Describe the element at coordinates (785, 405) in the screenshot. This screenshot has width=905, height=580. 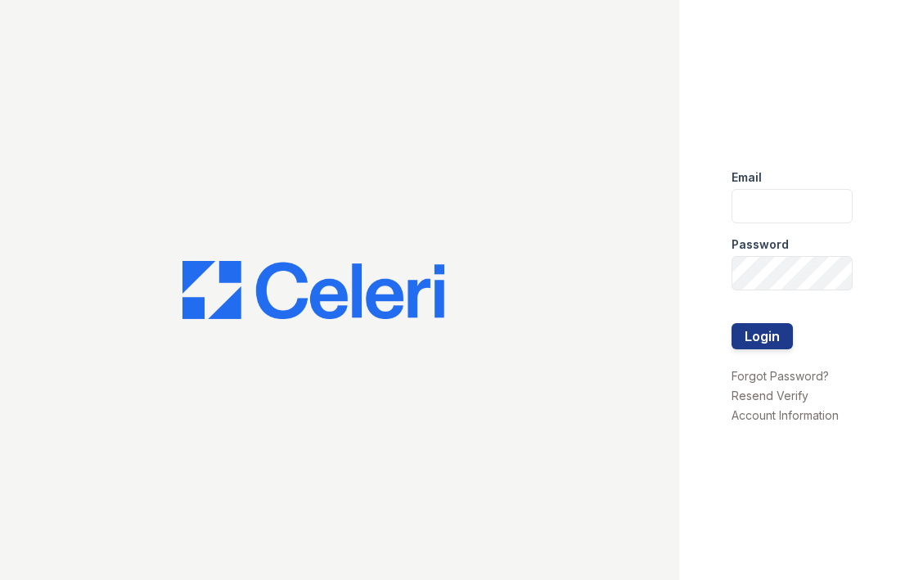
I see `a: Resend Verify Account Information` at that location.